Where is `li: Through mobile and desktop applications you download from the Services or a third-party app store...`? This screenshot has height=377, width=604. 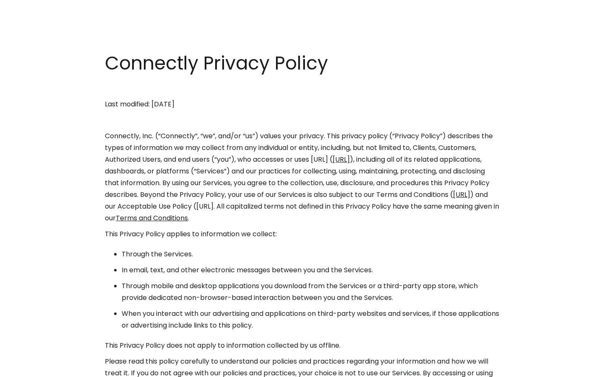 li: Through mobile and desktop applications you download from the Services or a third-party app store... is located at coordinates (310, 292).